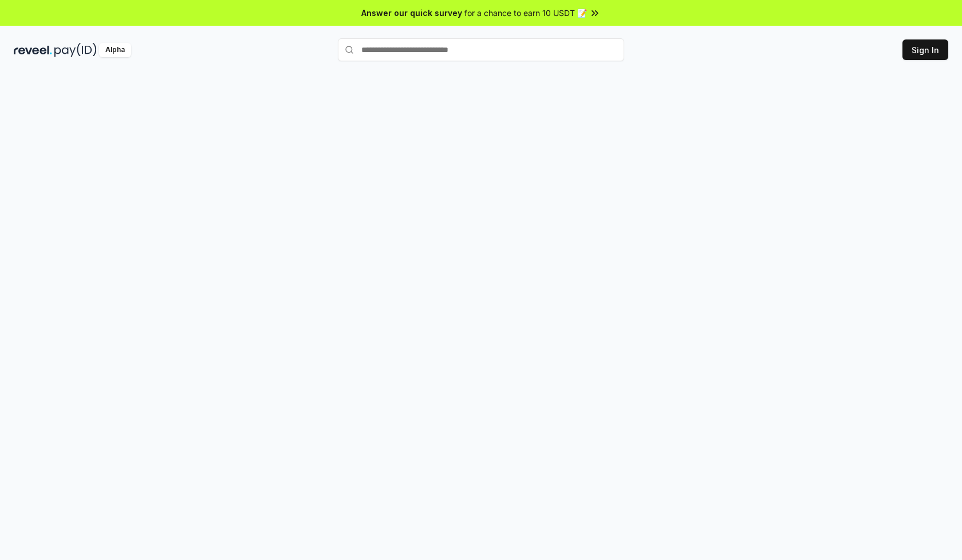 The image size is (962, 560). I want to click on img: reveel_dark, so click(33, 49).